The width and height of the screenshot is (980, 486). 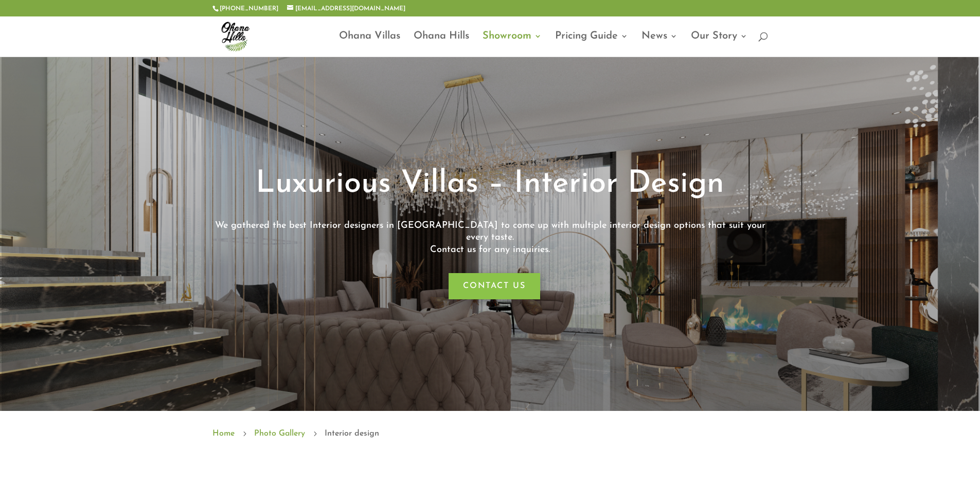 What do you see at coordinates (719, 45) in the screenshot?
I see `a: Our Story` at bounding box center [719, 45].